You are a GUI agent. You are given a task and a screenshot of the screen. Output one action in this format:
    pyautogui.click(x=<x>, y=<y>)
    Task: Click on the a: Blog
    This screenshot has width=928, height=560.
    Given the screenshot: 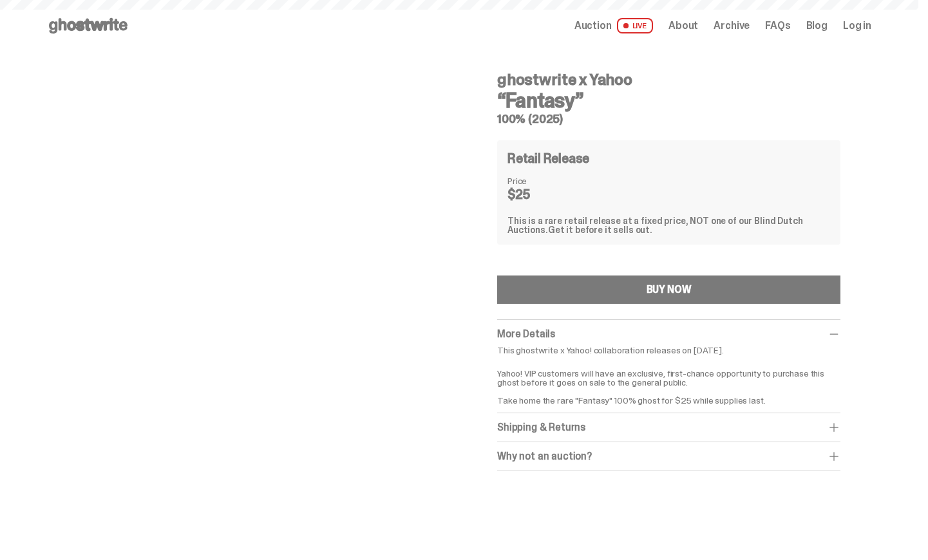 What is the action you would take?
    pyautogui.click(x=816, y=26)
    